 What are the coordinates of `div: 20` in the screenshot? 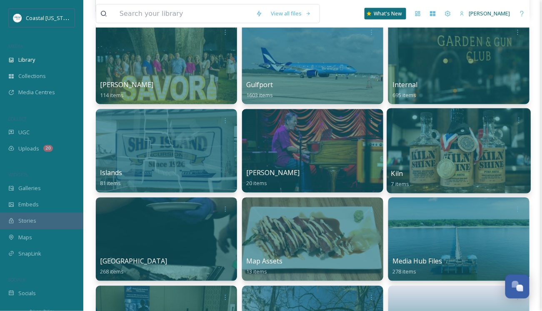 It's located at (48, 148).